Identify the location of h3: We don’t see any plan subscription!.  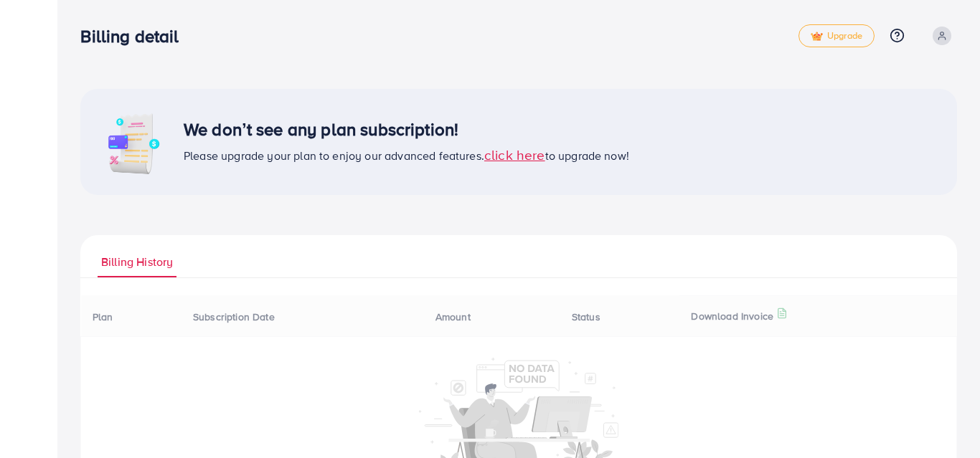
(406, 129).